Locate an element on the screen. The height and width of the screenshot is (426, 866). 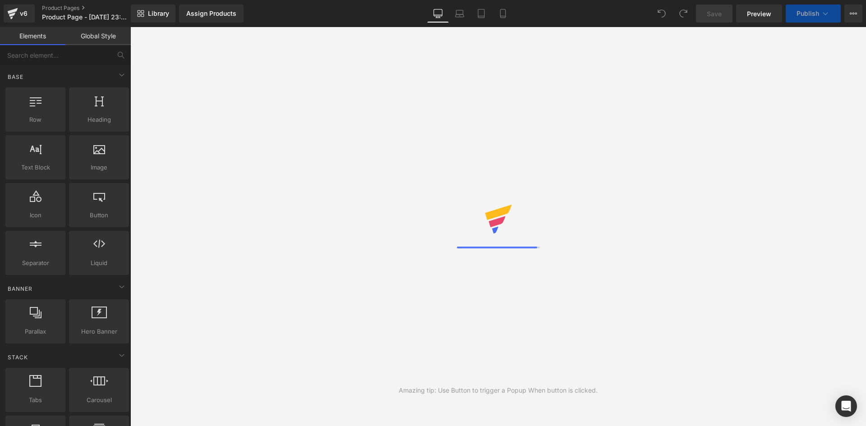
span: Banner is located at coordinates (20, 289).